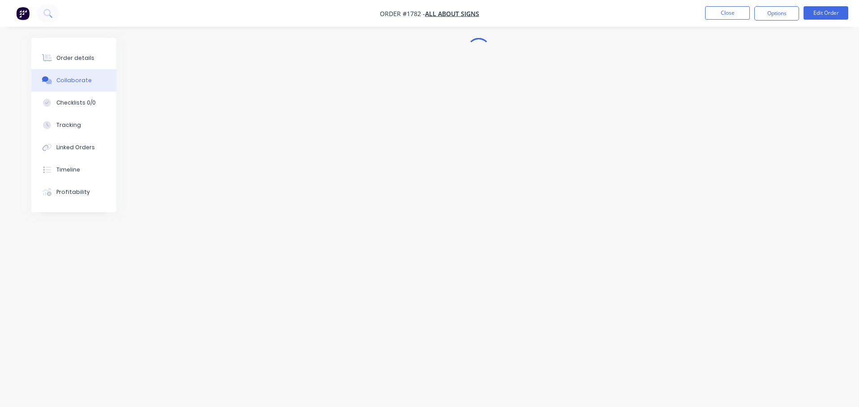 The height and width of the screenshot is (407, 859). I want to click on div: Linked Orders, so click(76, 148).